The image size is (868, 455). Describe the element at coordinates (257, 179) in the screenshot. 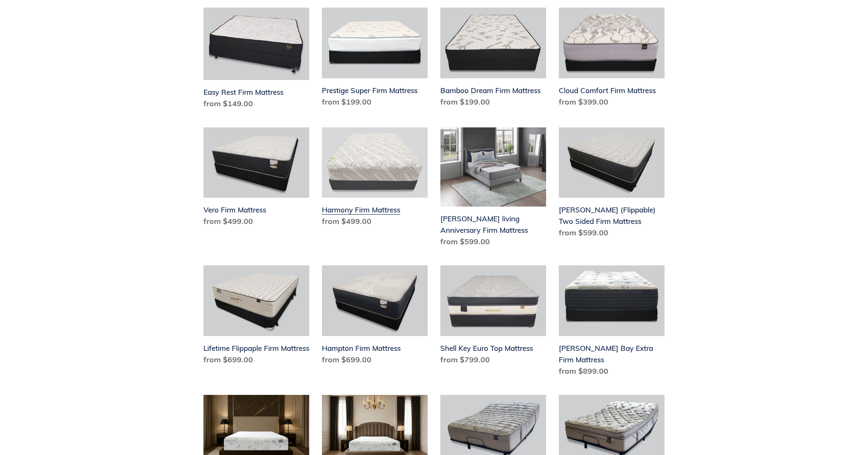

I see `a: Vero Firm Mattress` at that location.